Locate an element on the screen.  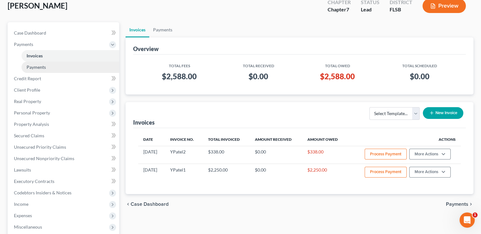
span: 7 is located at coordinates (348, 9).